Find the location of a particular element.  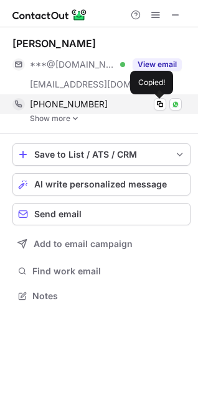

button: save-profile-one-click is located at coordinates (101, 155).